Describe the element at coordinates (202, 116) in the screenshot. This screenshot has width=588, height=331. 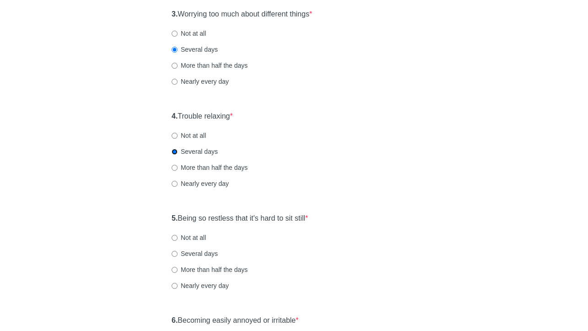
I see `label: Trouble relaxing` at that location.